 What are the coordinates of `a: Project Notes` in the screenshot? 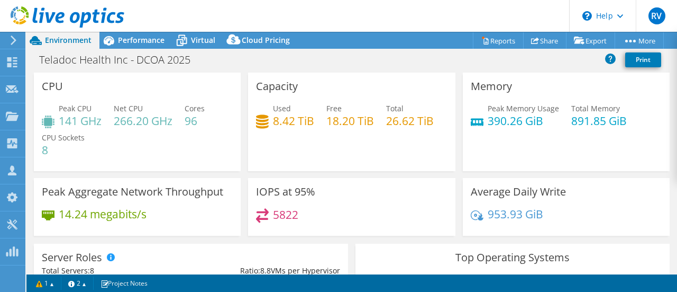 It's located at (124, 283).